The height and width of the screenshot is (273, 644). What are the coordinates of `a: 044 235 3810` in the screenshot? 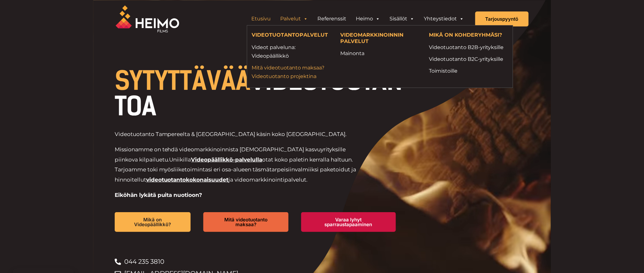 It's located at (261, 261).